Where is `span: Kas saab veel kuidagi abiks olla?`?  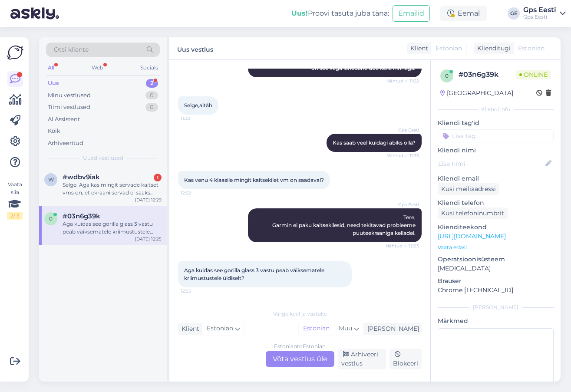
span: Kas saab veel kuidagi abiks olla? is located at coordinates (374, 142).